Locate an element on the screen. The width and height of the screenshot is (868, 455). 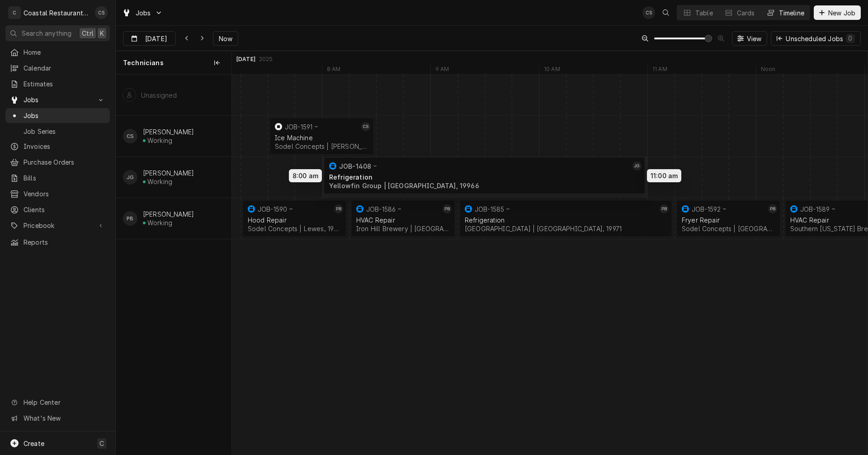
div: Noon is located at coordinates (768, 71).